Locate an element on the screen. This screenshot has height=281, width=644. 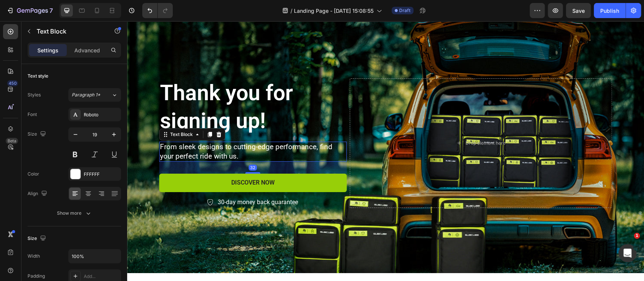
h2: Rich Text Editor. Editing area: main is located at coordinates (126, 86).